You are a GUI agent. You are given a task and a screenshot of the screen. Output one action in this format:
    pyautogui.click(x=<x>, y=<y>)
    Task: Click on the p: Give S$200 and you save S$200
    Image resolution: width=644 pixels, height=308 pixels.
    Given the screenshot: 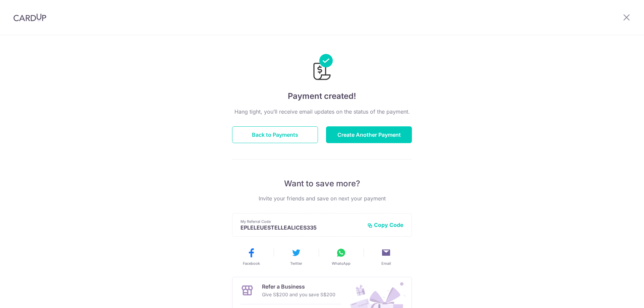 What is the action you would take?
    pyautogui.click(x=298, y=295)
    